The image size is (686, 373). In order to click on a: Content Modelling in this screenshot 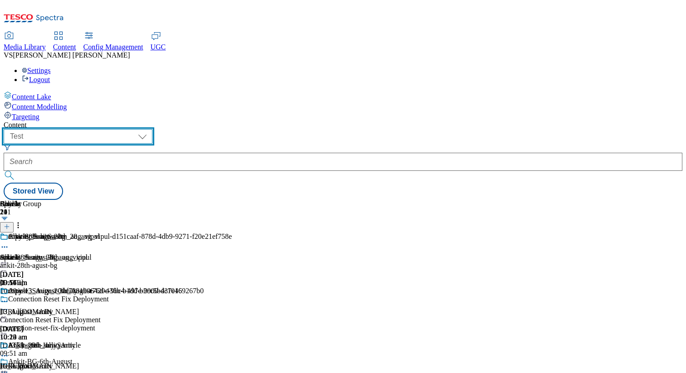, I will do `click(343, 106)`.